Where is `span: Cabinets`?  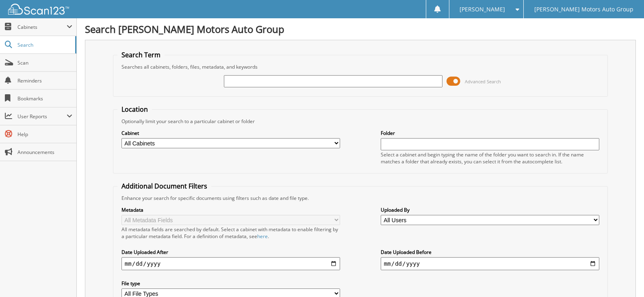 span: Cabinets is located at coordinates (42, 27).